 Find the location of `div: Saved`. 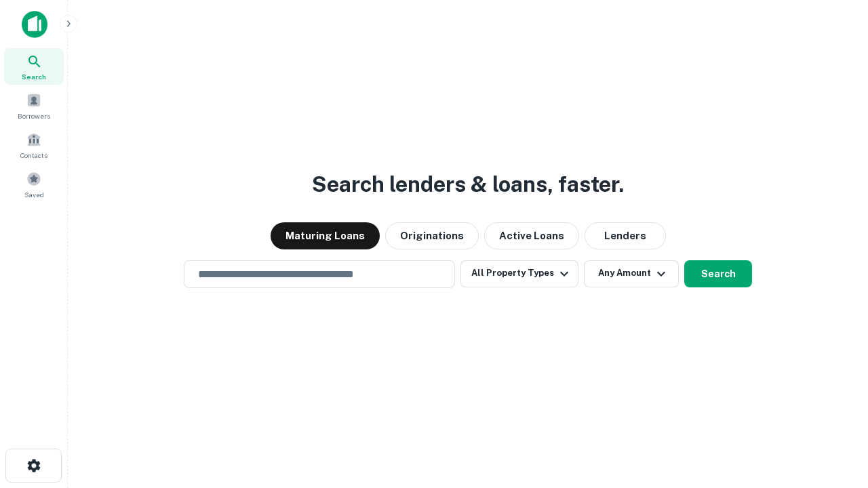

div: Saved is located at coordinates (34, 185).